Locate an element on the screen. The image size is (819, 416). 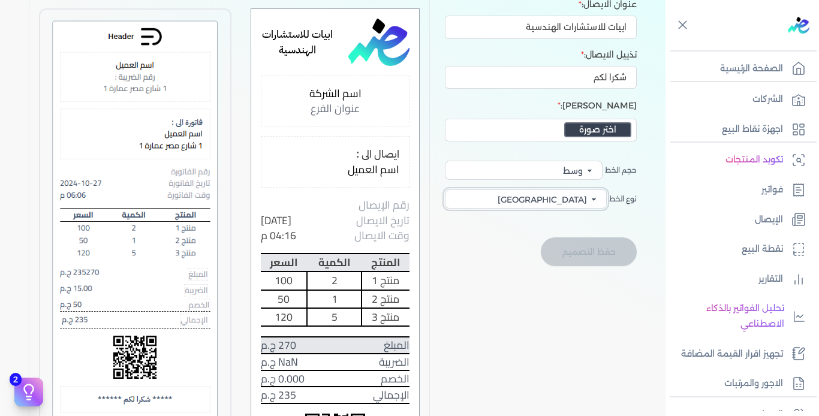
label: حجم الخط is located at coordinates (541, 170).